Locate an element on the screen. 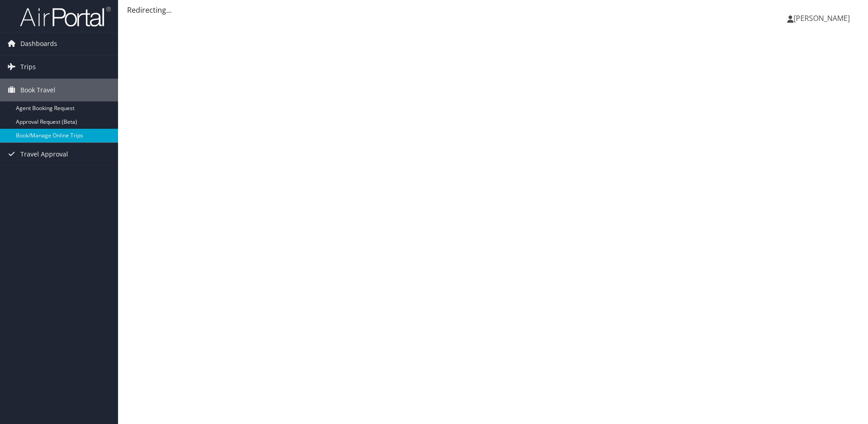 This screenshot has height=424, width=868. span: Trips is located at coordinates (28, 67).